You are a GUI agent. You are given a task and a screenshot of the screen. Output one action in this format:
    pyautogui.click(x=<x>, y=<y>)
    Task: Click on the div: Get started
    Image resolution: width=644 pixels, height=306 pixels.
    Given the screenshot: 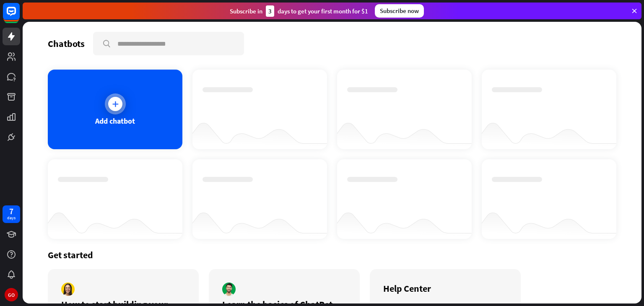 What is the action you would take?
    pyautogui.click(x=332, y=255)
    